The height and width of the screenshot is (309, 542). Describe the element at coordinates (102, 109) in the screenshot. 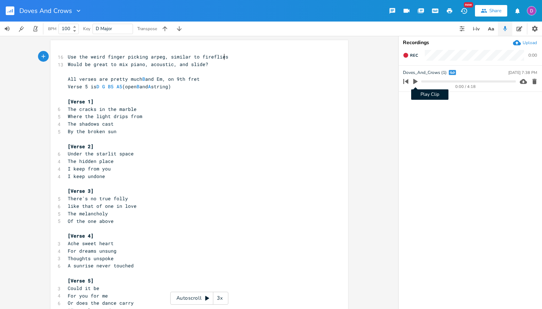

I see `span: The cracks in the marble` at that location.